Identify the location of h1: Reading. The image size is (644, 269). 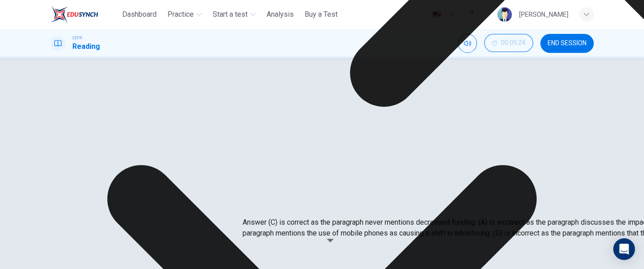
(86, 47).